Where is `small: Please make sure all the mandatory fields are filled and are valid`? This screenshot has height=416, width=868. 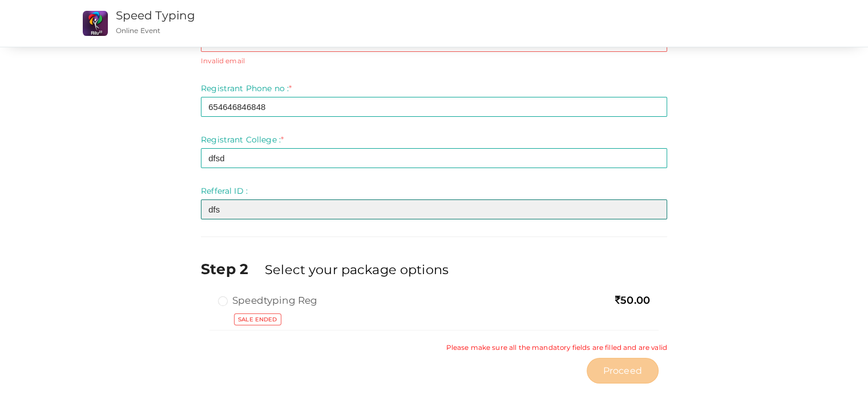
small: Please make sure all the mandatory fields are filled and are valid is located at coordinates (556, 347).